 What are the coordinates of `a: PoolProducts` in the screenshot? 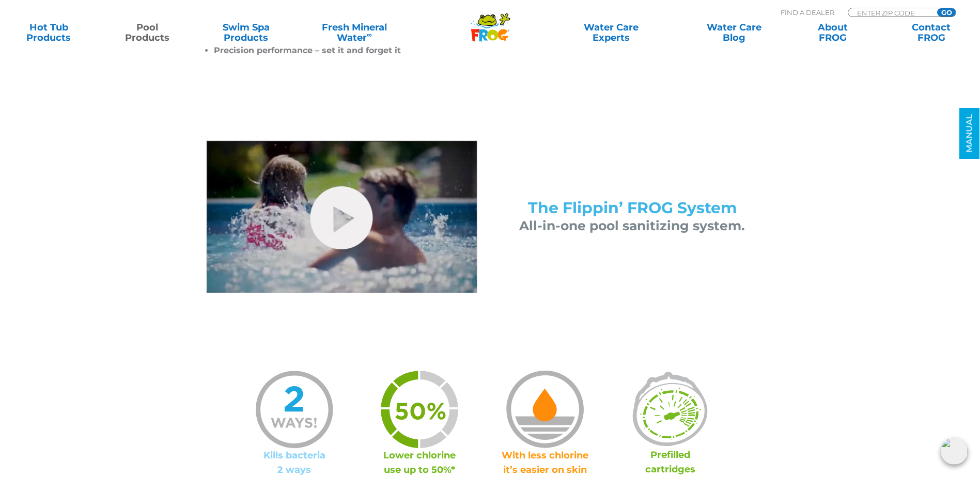 It's located at (147, 32).